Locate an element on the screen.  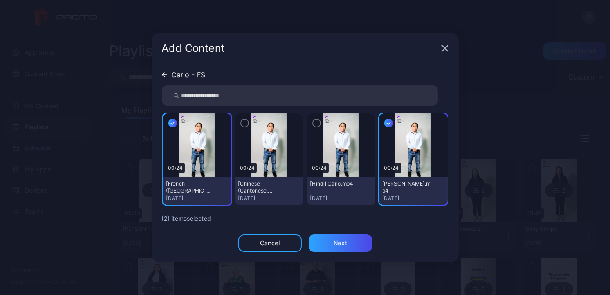
div: [French (Switzerland)] Carlo.mp4 is located at coordinates (191, 187).